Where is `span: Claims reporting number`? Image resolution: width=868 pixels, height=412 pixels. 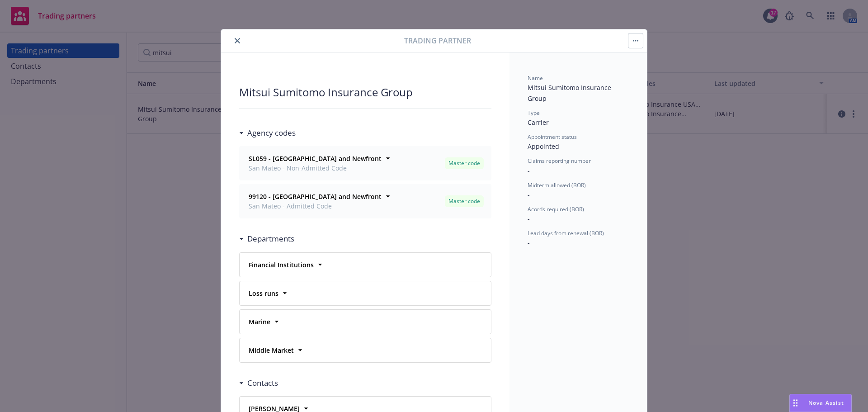
span: Claims reporting number is located at coordinates (560, 160).